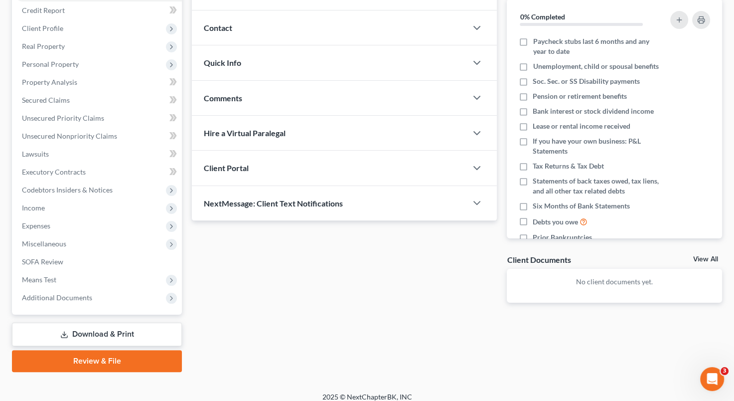 This screenshot has width=734, height=401. Describe the element at coordinates (98, 172) in the screenshot. I see `a: Executory Contracts` at that location.